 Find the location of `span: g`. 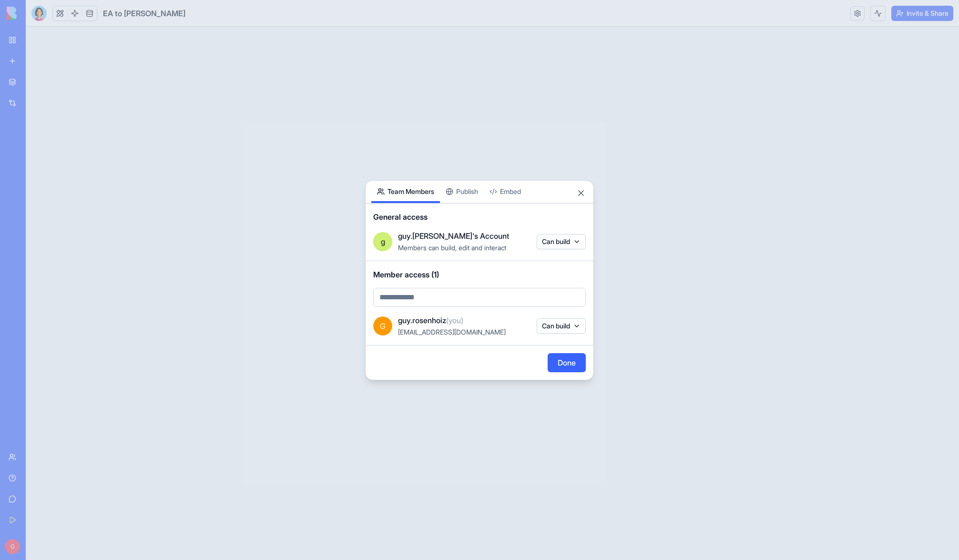

span: g is located at coordinates (383, 241).